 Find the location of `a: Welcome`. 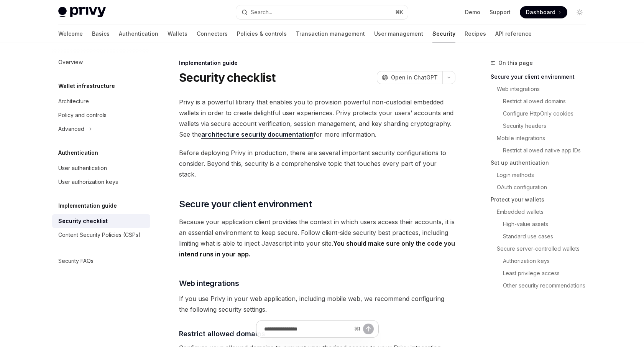

a: Welcome is located at coordinates (70, 34).